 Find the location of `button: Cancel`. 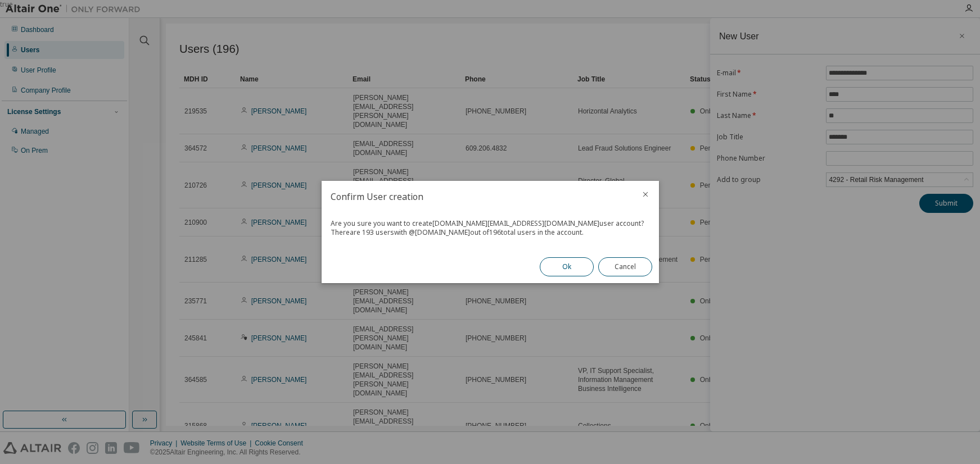

button: Cancel is located at coordinates (625, 267).